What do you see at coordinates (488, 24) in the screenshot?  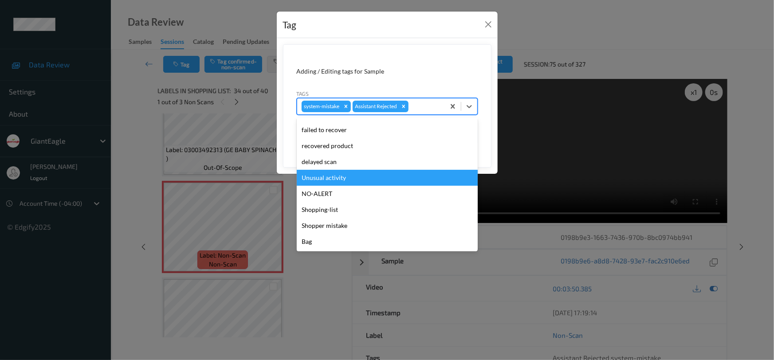 I see `button: Close` at bounding box center [488, 24].